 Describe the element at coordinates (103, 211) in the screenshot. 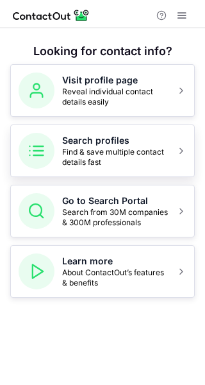

I see `button: Go to Search PortalSearch from 30M companies & 300M professionals` at that location.